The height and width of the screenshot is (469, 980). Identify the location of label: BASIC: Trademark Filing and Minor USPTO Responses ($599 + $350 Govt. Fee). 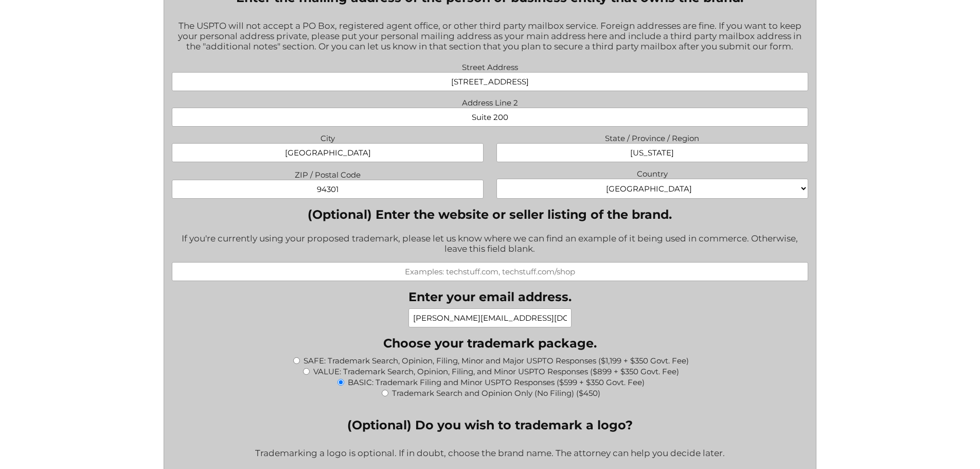
(496, 382).